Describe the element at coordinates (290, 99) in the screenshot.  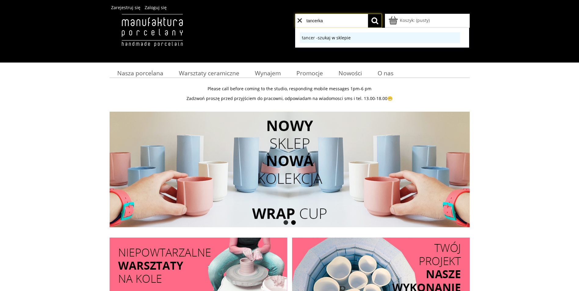
I see `p: Zadzwoń proszę przed przyjściem do pracowni, odpowiadam na wiadomosci sms i tel. 13.00-18.00😁` at that location.